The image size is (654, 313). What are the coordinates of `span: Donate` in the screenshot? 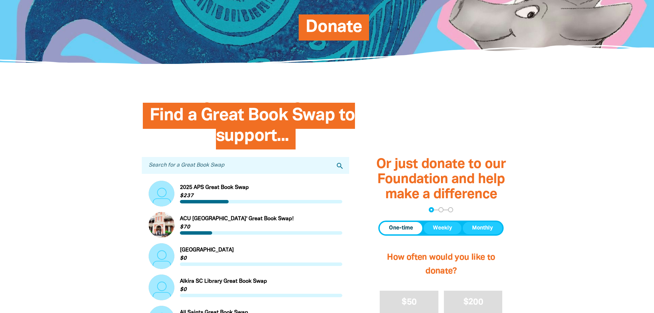 It's located at (334, 30).